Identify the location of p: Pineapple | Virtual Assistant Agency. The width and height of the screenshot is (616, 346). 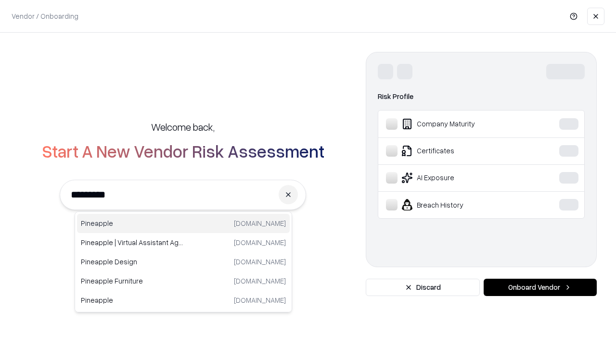
(132, 242).